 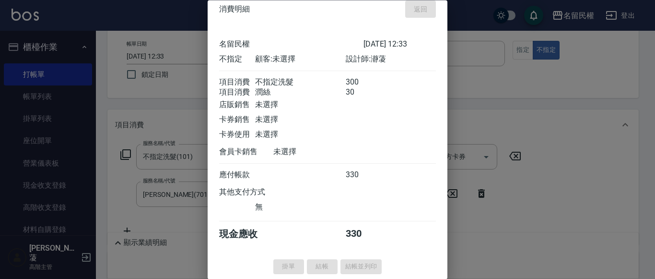 I want to click on div: 應付帳款, so click(x=237, y=175).